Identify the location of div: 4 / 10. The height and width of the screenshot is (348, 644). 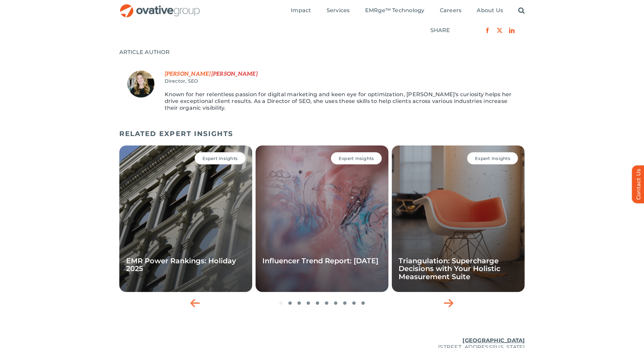
(458, 219).